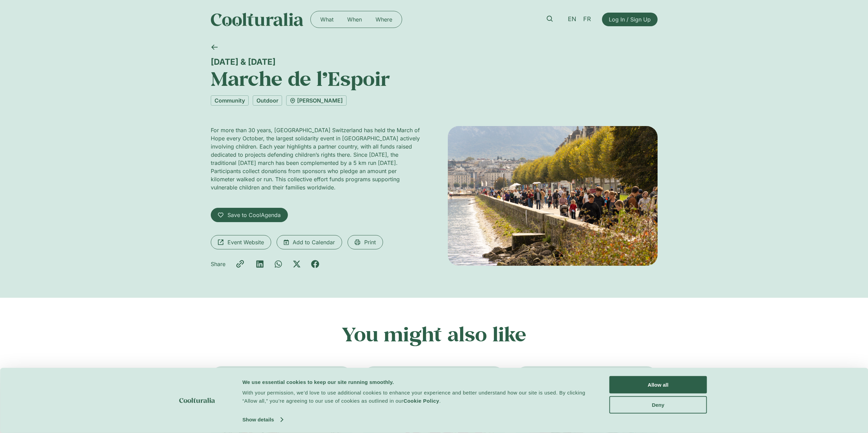 This screenshot has height=433, width=868. I want to click on button: Allow all, so click(658, 385).